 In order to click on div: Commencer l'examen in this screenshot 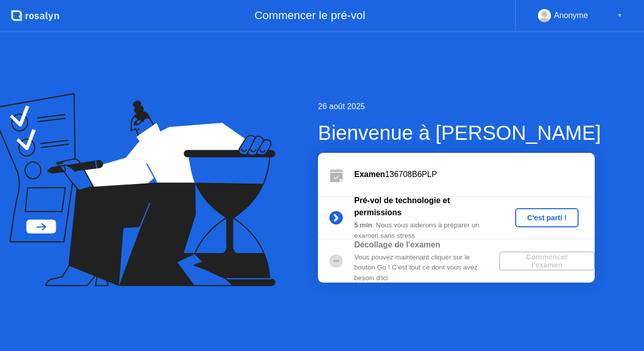, I will do `click(547, 261)`.